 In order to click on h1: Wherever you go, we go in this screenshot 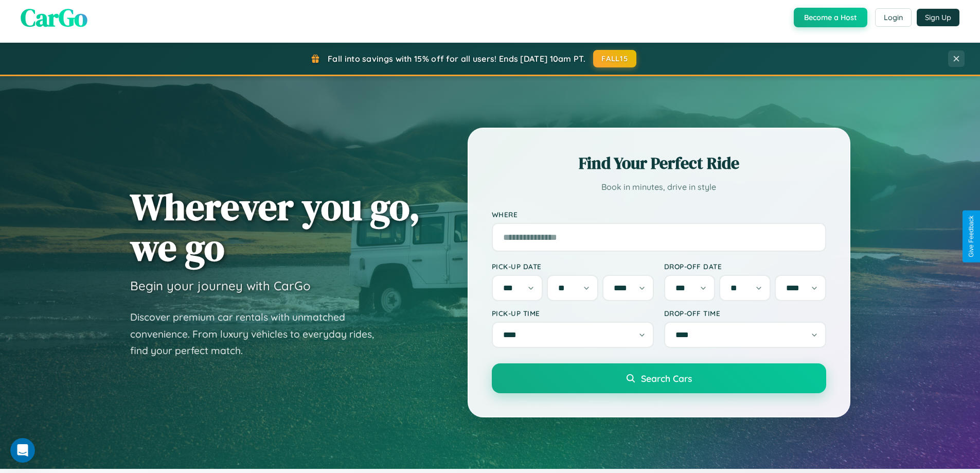, I will do `click(275, 227)`.